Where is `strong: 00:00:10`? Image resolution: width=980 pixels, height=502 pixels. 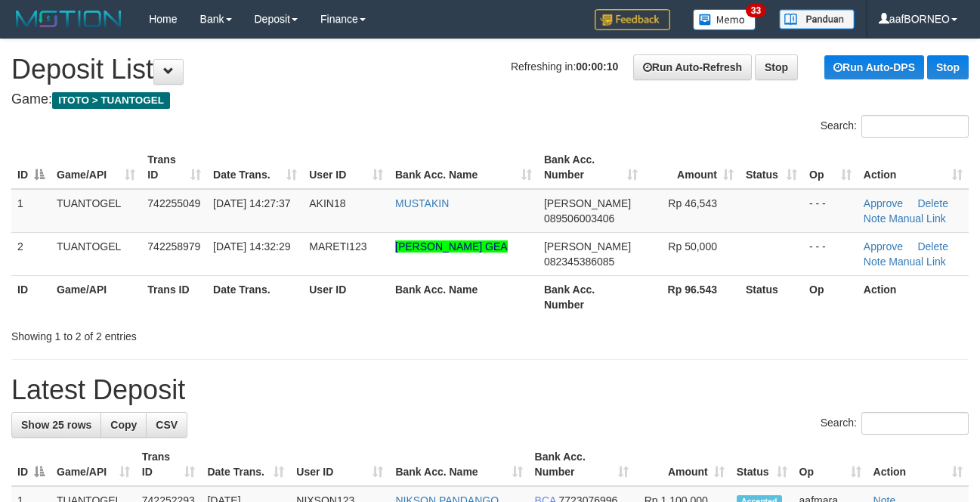 strong: 00:00:10 is located at coordinates (597, 66).